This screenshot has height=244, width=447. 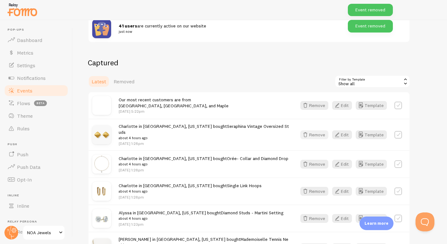 I want to click on span: Pop-ups, so click(x=38, y=30).